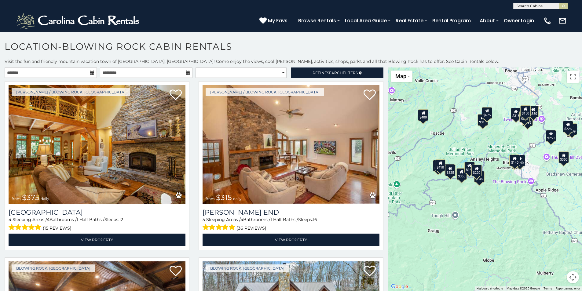 This screenshot has width=582, height=291. What do you see at coordinates (400, 287) in the screenshot?
I see `img: Google` at bounding box center [400, 287].